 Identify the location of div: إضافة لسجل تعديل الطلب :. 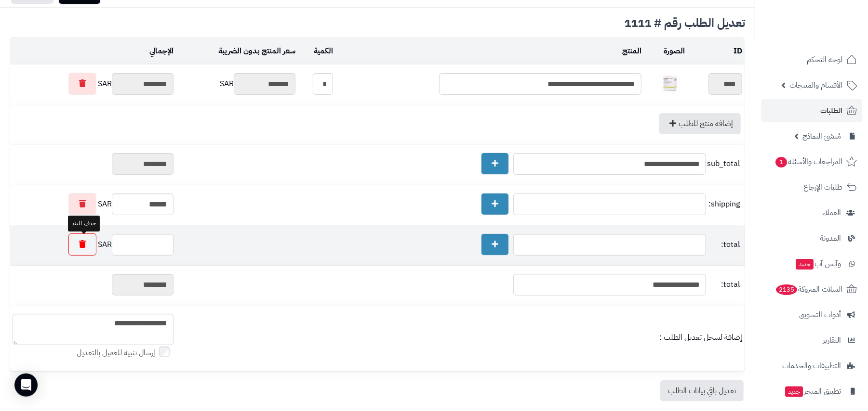
(460, 337).